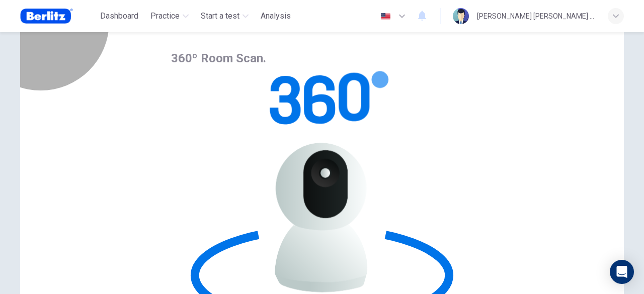 Image resolution: width=644 pixels, height=294 pixels. I want to click on button: Practice, so click(170, 16).